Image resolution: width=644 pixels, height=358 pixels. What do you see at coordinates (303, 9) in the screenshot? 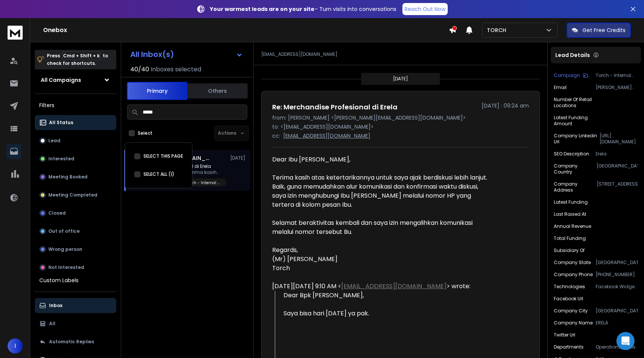
I see `p: – Turn visits into conversations` at bounding box center [303, 9].